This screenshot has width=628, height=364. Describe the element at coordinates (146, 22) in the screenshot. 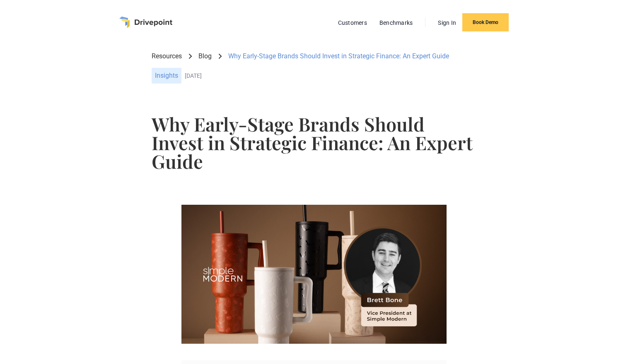

I see `a: home` at that location.